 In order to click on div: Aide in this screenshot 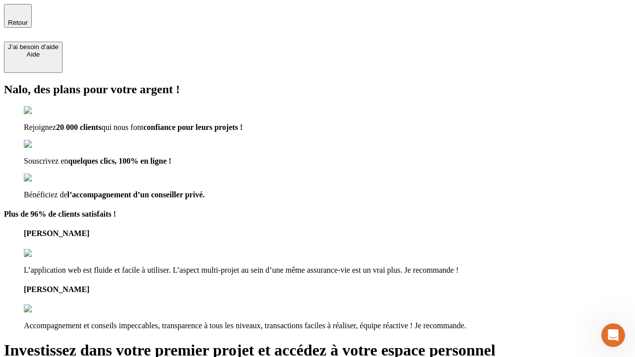, I will do `click(33, 54)`.